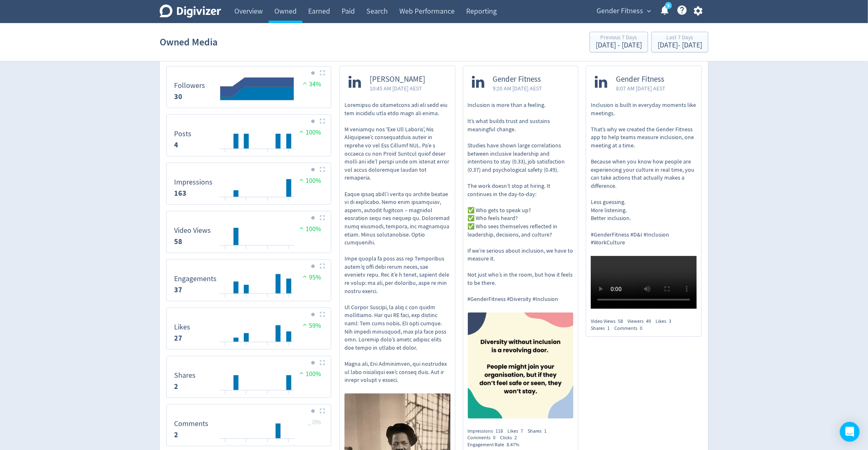 The image size is (868, 450). What do you see at coordinates (249, 329) in the screenshot?
I see `svg: Likes 27` at bounding box center [249, 329].